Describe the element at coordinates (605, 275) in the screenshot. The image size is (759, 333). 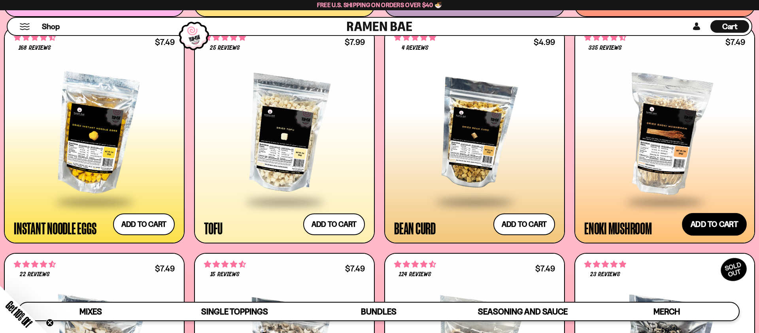
I see `span: 23 reviews` at that location.